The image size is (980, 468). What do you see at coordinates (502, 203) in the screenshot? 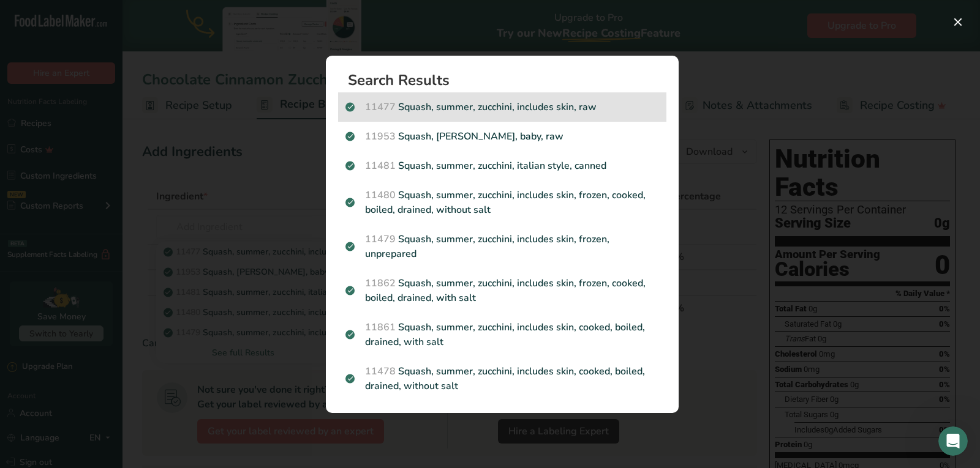
I see `p: Squash, summer, zucchini, includes skin, frozen, cooked, boiled, drained, without salt` at bounding box center [502, 203].